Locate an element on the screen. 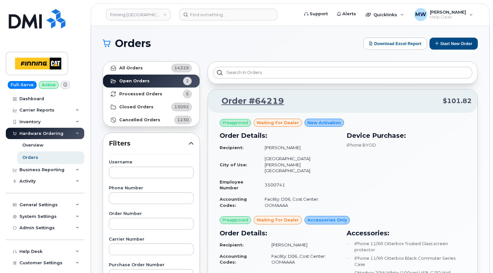 The height and width of the screenshot is (273, 493). button: Start New Order is located at coordinates (453, 43).